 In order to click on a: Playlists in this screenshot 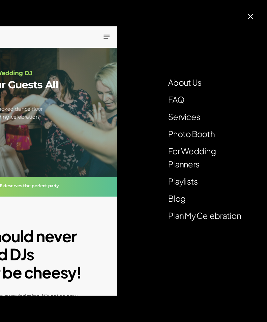, I will do `click(183, 181)`.